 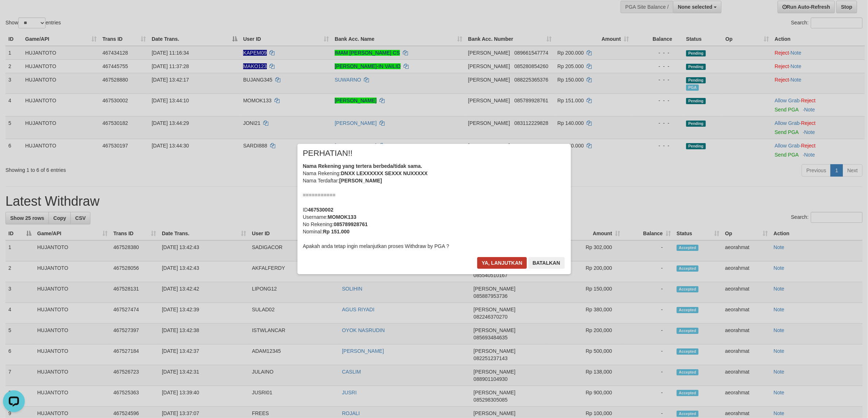 I want to click on div: Nama Rekening: Nama Terdaftar: =========== ID Username: No Rekening: Nominal: Apakah anda tetap i..., so click(x=434, y=206).